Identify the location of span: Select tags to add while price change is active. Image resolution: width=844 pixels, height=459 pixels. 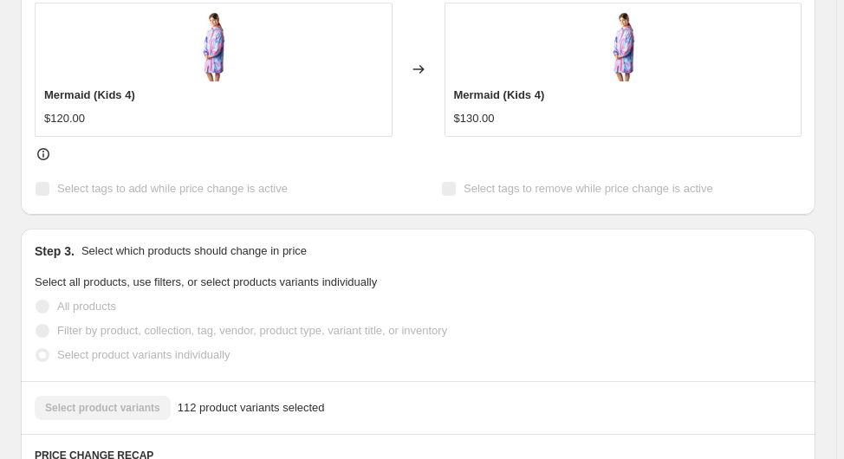
(172, 188).